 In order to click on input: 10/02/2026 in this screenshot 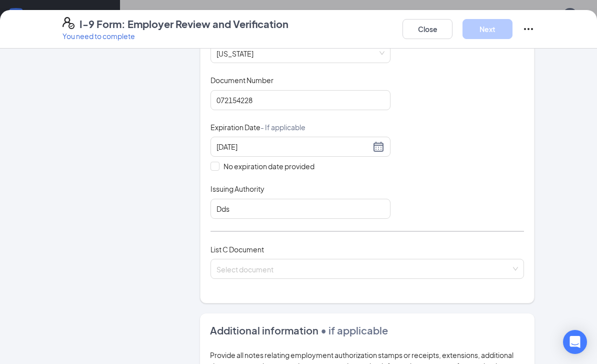, I will do `click(293, 147)`.